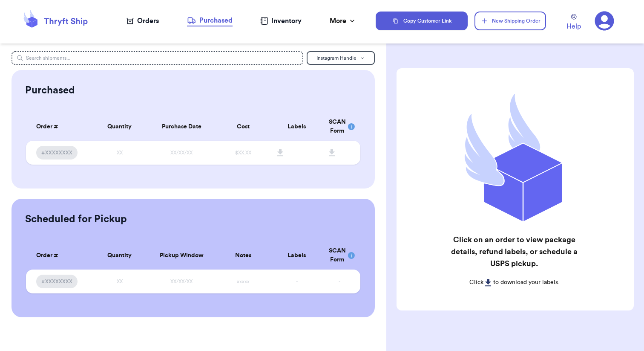  I want to click on div: Inventory, so click(281, 21).